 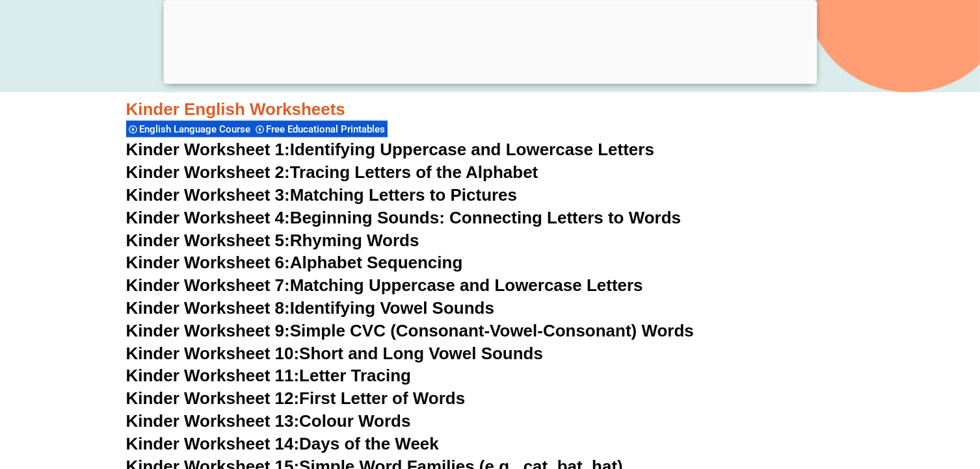 I want to click on span: Kinder Worksheet 3:, so click(x=208, y=195).